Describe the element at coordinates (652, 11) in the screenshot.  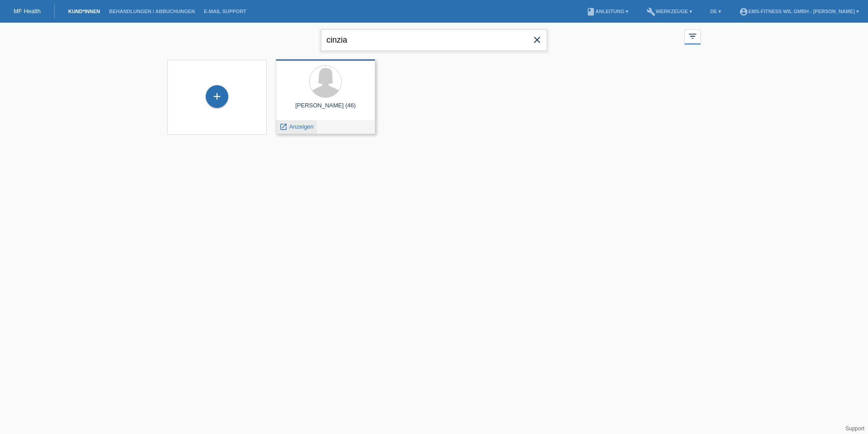
I see `i: build` at that location.